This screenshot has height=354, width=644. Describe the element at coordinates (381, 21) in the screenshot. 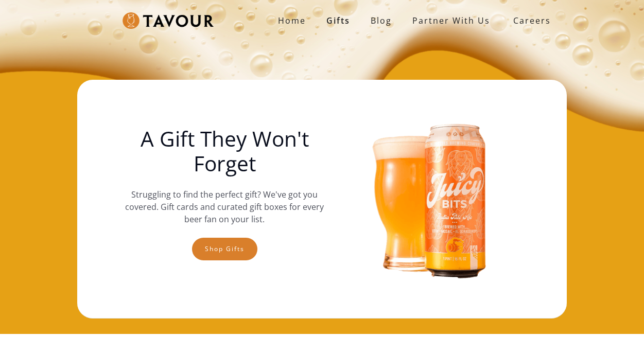

I see `a: Blog` at that location.